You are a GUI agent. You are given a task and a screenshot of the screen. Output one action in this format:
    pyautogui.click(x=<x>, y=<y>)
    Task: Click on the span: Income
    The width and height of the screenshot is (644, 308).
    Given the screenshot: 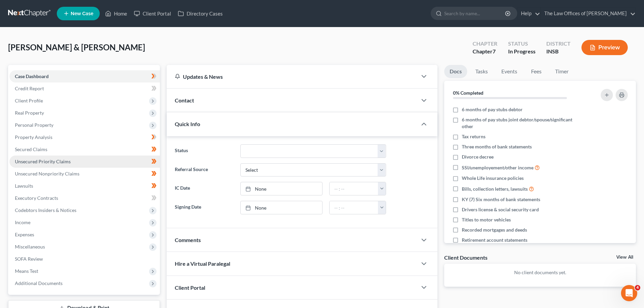 What is the action you would take?
    pyautogui.click(x=22, y=222)
    